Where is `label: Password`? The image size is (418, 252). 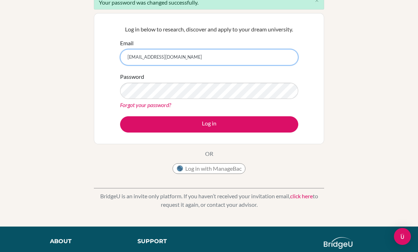 label: Password is located at coordinates (132, 77).